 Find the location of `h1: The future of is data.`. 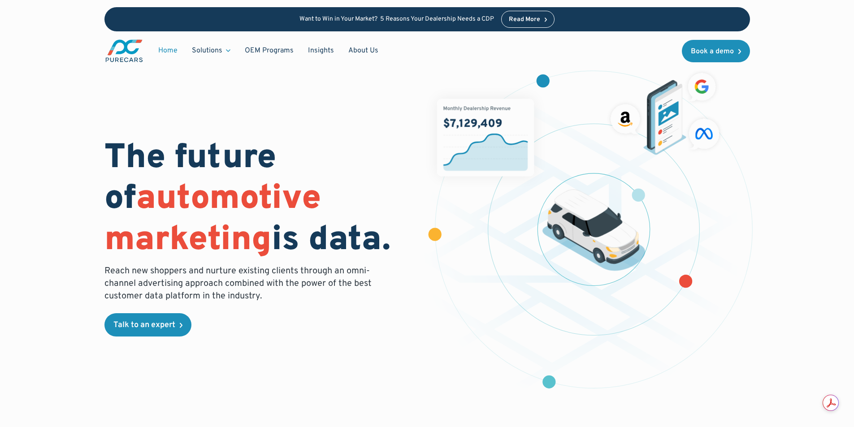

h1: The future of is data. is located at coordinates (260, 200).